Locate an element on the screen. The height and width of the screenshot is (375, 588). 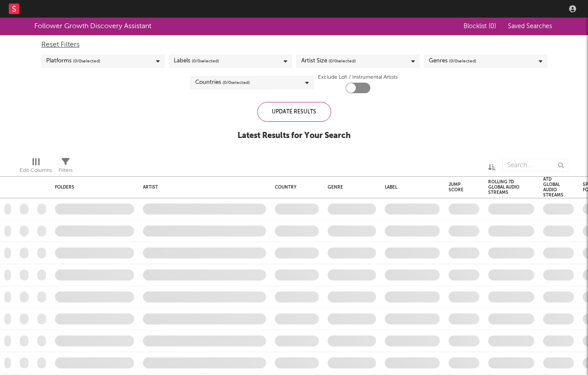
div: Artist Size is located at coordinates (328, 61).